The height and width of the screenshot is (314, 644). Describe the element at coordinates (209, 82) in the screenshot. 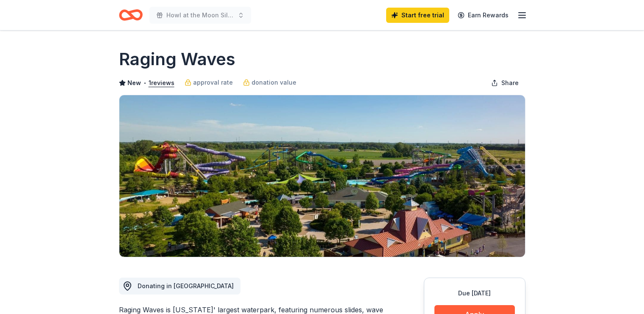

I see `a: approval rate` at that location.